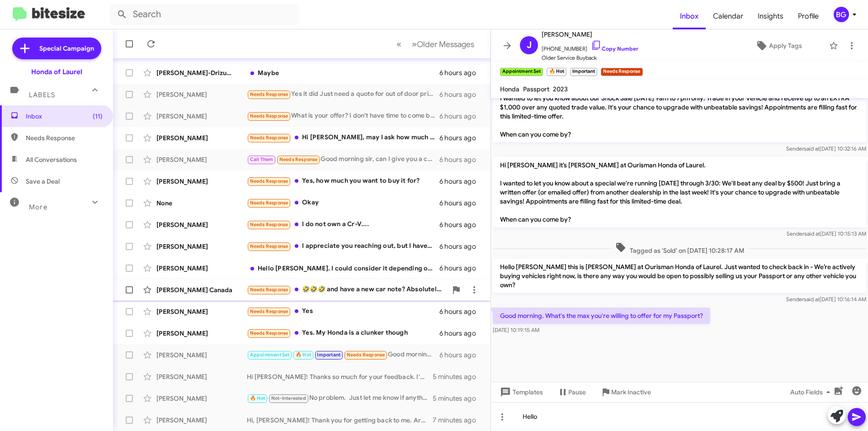 This screenshot has height=431, width=868. What do you see at coordinates (42, 181) in the screenshot?
I see `span: Save a Deal` at bounding box center [42, 181].